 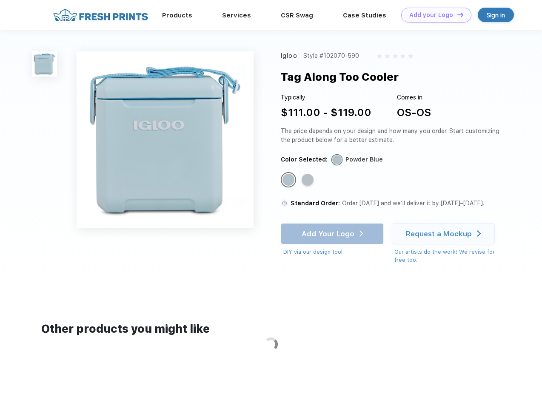 I want to click on div: Request a Mockup, so click(x=438, y=234).